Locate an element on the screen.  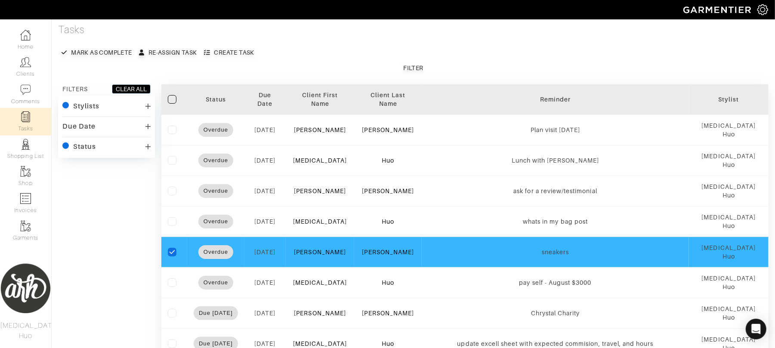
div: Re-assign task is located at coordinates (173, 52).